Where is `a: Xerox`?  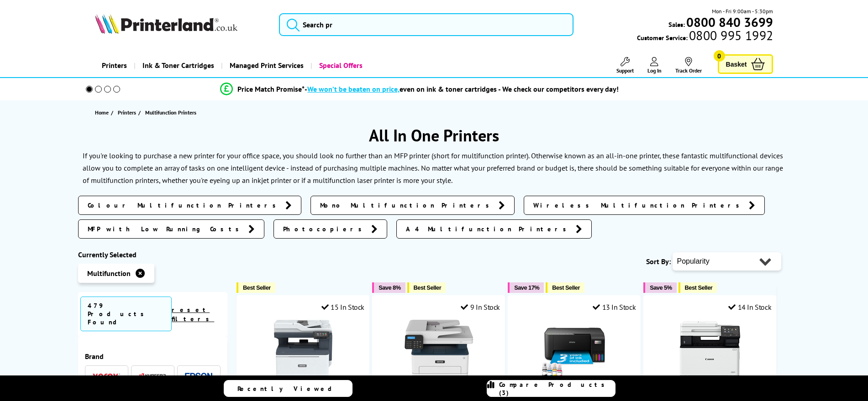
a: Xerox is located at coordinates (106, 376).